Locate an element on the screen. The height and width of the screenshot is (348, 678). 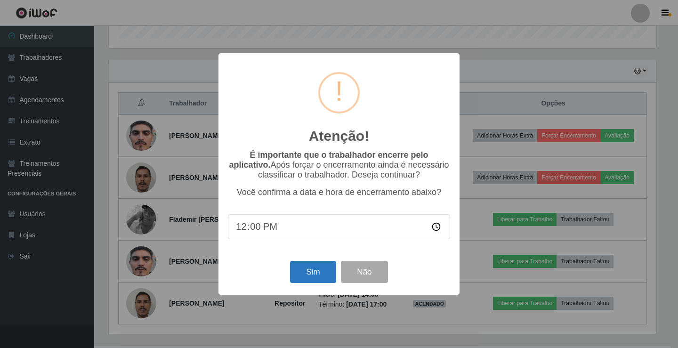
p: Após forçar o encerramento ainda é necessário classificar o trabalhador. Deseja continuar? is located at coordinates (339, 165).